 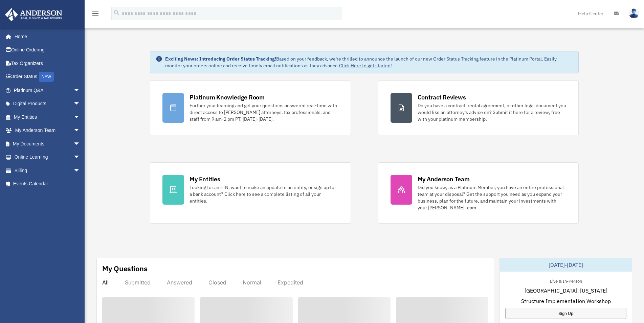 I want to click on div: NEW, so click(x=46, y=77).